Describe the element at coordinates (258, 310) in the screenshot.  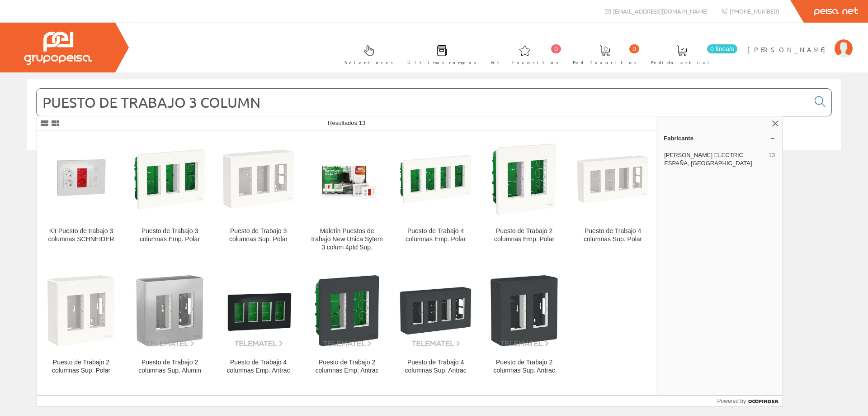
I see `img: Puesto de Trabajo 4 columnas Emp. Antrac` at that location.